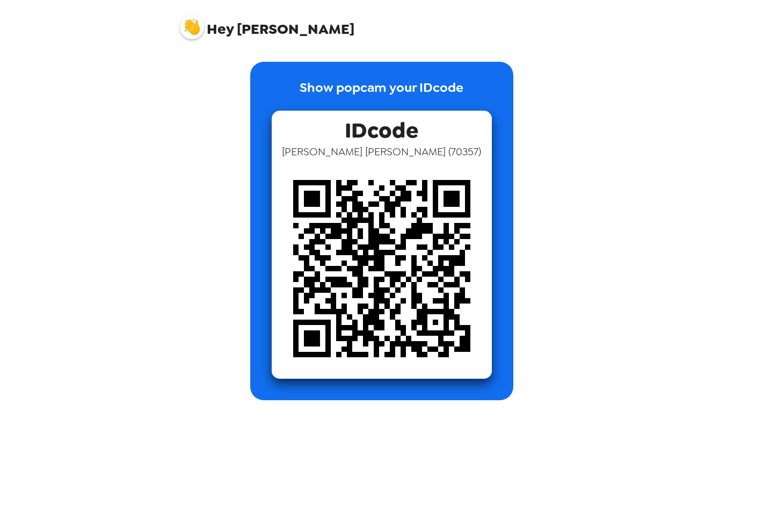 The image size is (763, 527). Describe the element at coordinates (381, 127) in the screenshot. I see `span: IDcode` at that location.